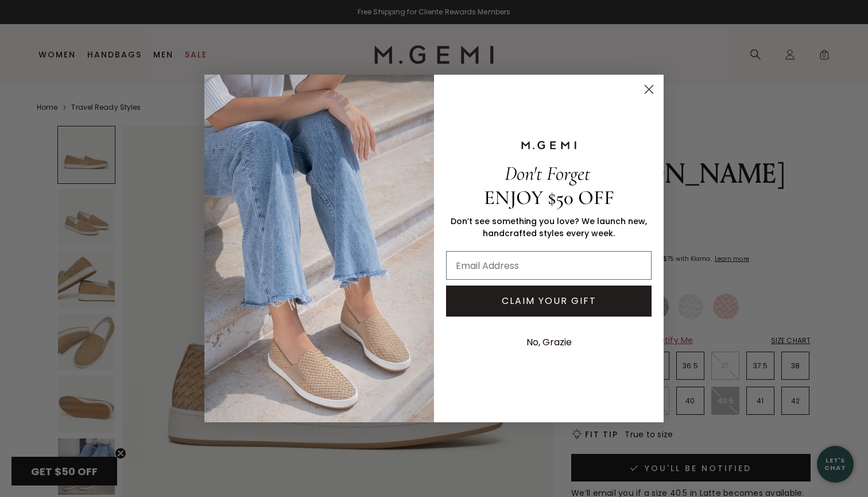  Describe the element at coordinates (319, 248) in the screenshot. I see `img: M.Gemi` at that location.